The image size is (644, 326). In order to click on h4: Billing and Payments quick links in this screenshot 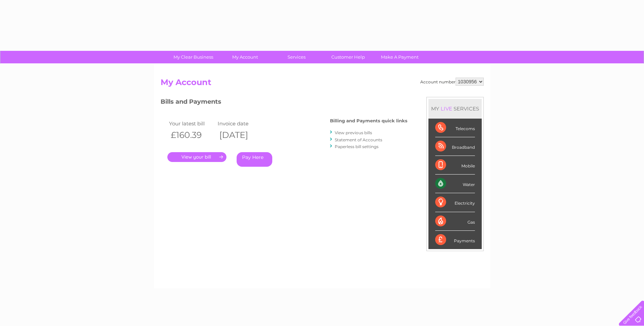, I will do `click(369, 121)`.